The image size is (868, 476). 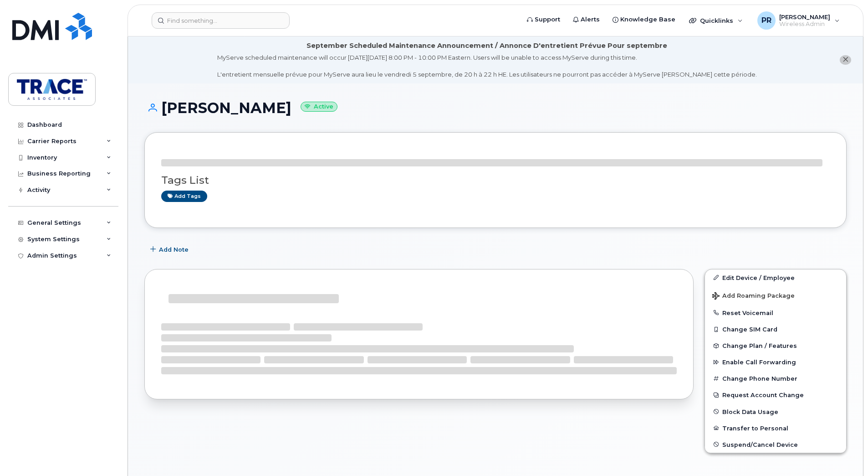 What do you see at coordinates (846, 60) in the screenshot?
I see `button: close notification` at bounding box center [846, 60].